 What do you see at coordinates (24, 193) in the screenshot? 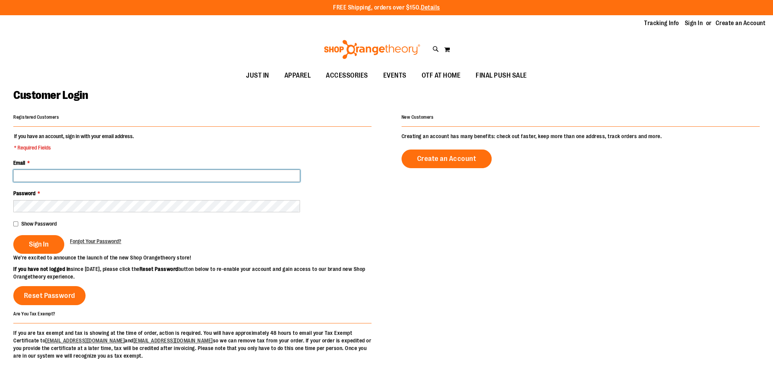
I see `span: Password` at bounding box center [24, 193].